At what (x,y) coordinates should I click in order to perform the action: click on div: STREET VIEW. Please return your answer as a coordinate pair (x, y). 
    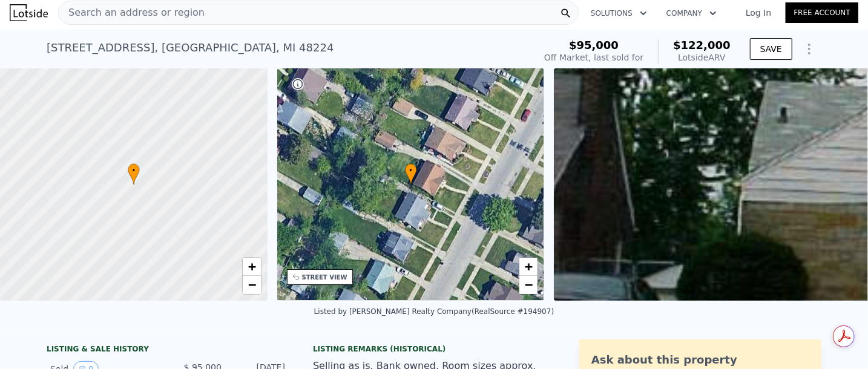
    Looking at the image, I should click on (325, 277).